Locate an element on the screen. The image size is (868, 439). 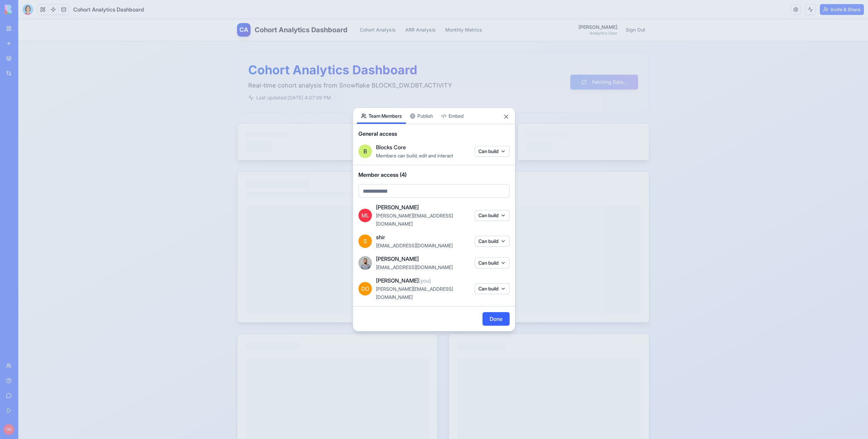
button: Sign Out is located at coordinates (617, 11).